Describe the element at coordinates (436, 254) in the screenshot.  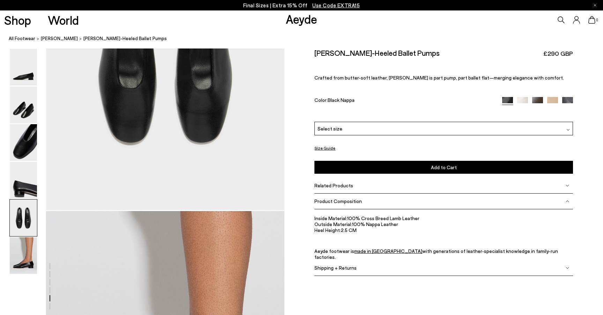
I see `span: with generations of leather-specialist knowledge in family-run factories.` at that location.